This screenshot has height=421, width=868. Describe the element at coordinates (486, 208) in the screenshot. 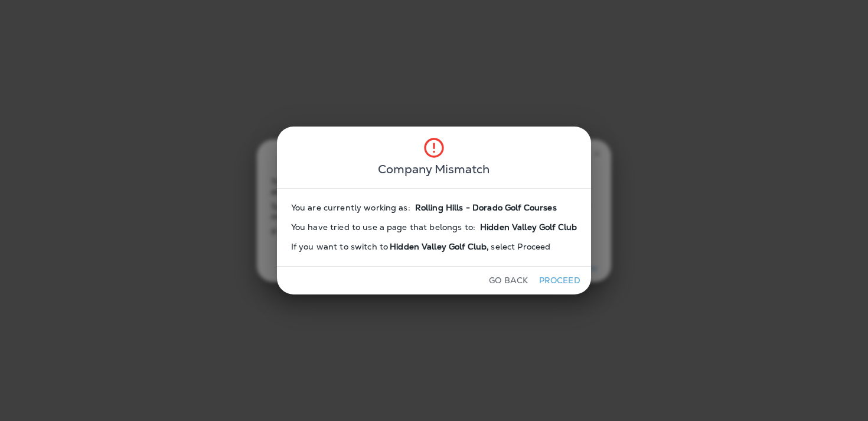

I see `span: Rolling Hills - Dorado Golf Courses` at that location.